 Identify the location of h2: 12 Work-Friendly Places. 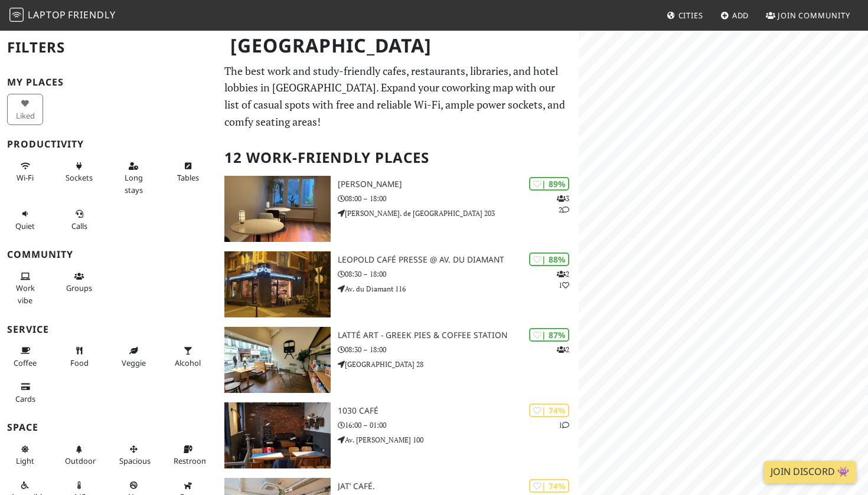
(398, 158).